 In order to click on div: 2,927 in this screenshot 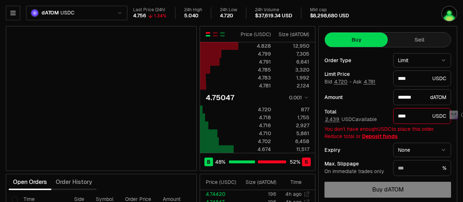, I will do `click(293, 125)`.